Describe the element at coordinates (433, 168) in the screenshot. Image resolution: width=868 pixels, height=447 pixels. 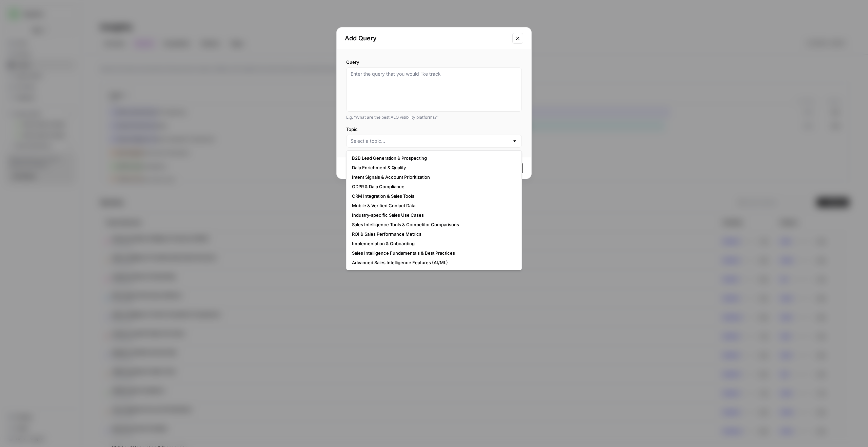
I see `span: Data Enrichment & Quality` at that location.